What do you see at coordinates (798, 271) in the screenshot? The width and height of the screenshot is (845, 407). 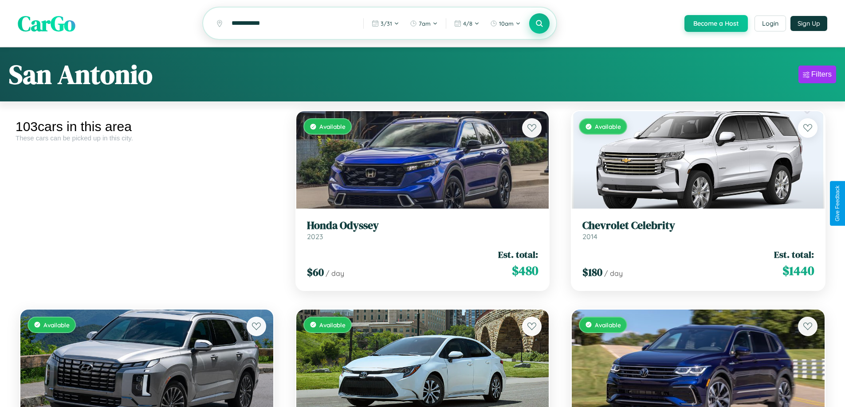 I see `span: $ 1440` at bounding box center [798, 271].